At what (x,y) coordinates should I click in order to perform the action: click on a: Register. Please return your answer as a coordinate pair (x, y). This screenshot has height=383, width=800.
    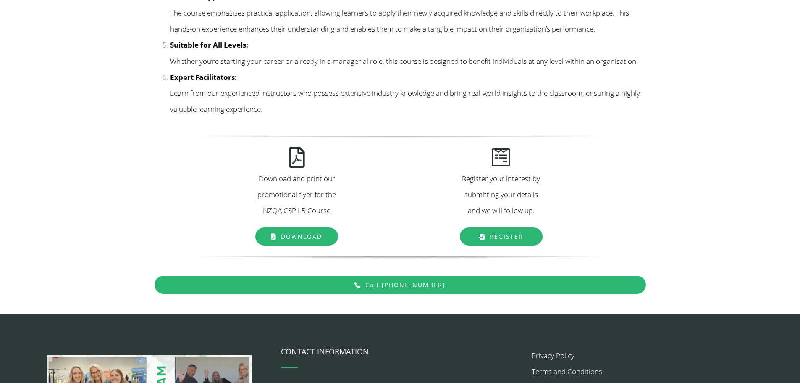
    Looking at the image, I should click on (501, 236).